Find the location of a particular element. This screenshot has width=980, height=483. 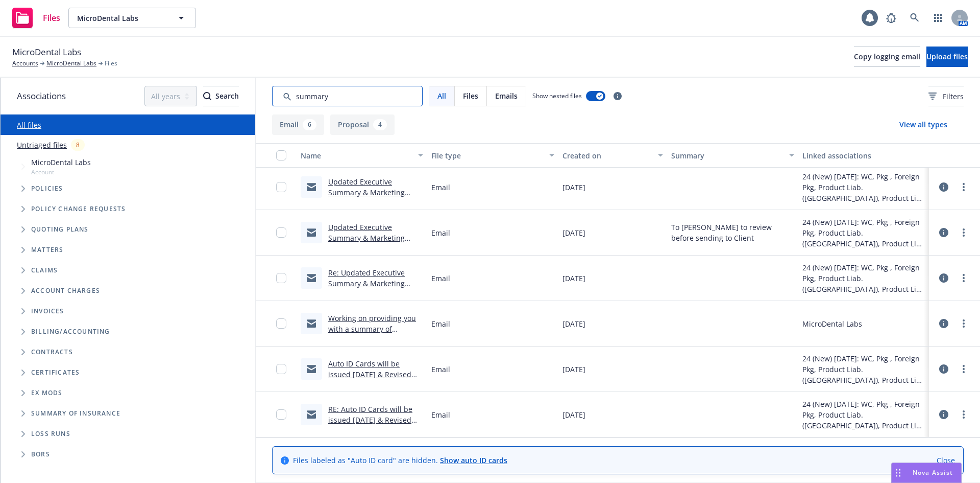

div: Tree Example is located at coordinates (127, 238).